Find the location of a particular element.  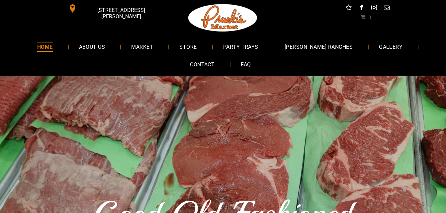

a: ABOUT US is located at coordinates (92, 46).